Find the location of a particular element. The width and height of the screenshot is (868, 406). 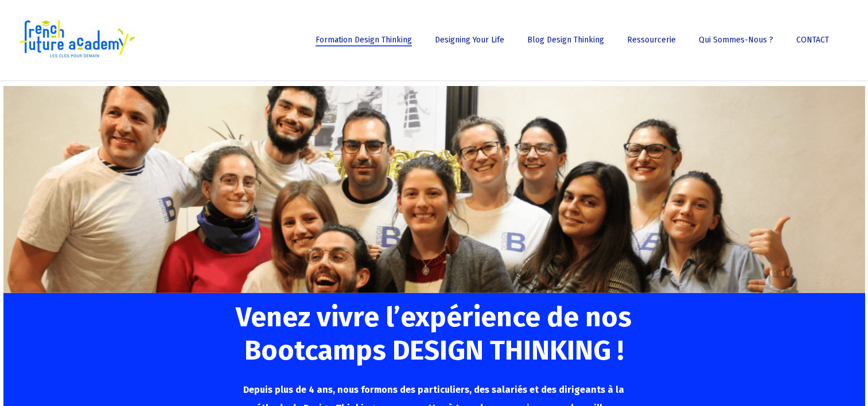

a: Blog Design Thinking is located at coordinates (566, 40).